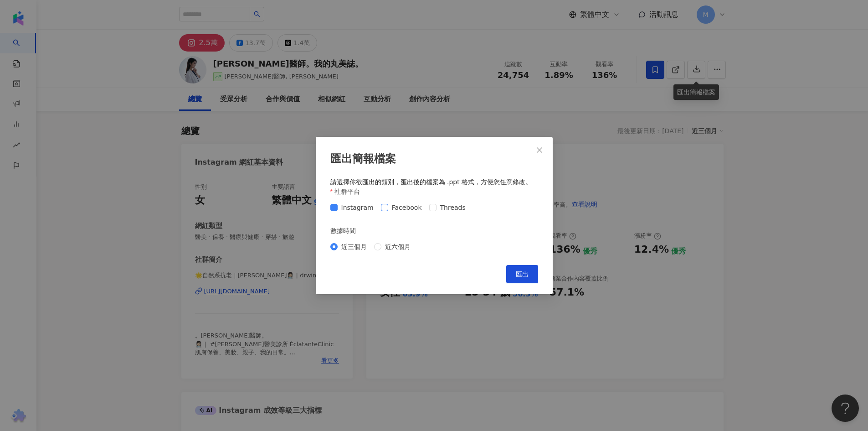 The height and width of the screenshot is (431, 868). I want to click on button: Close, so click(540, 150).